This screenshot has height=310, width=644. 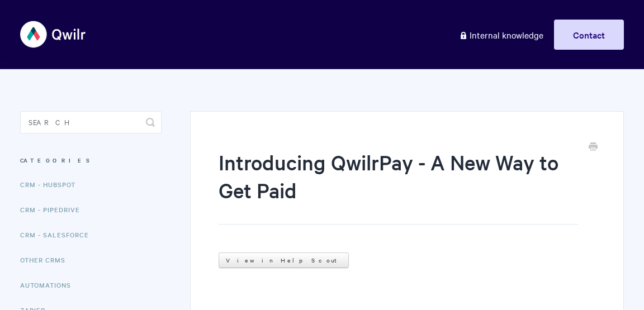 I want to click on h1: Introducing QwilrPay - A New Way to Get Paid, so click(x=399, y=186).